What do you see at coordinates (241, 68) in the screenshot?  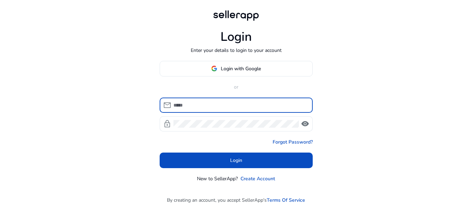 I see `span: Login with Google` at bounding box center [241, 68].